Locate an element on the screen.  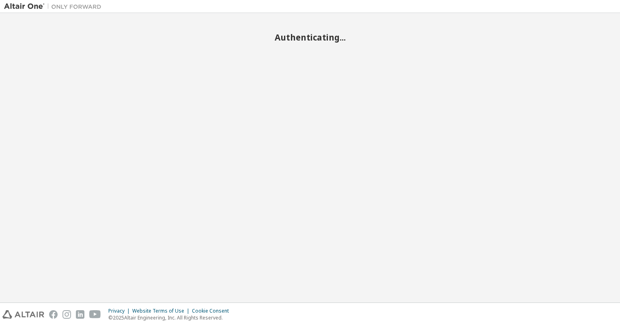
div: Website Terms of Use is located at coordinates (162, 311).